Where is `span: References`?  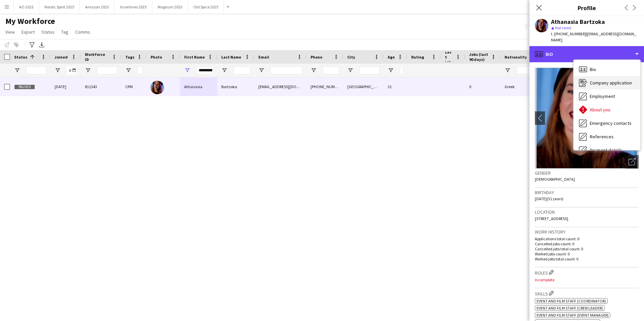 span: References is located at coordinates (601, 137).